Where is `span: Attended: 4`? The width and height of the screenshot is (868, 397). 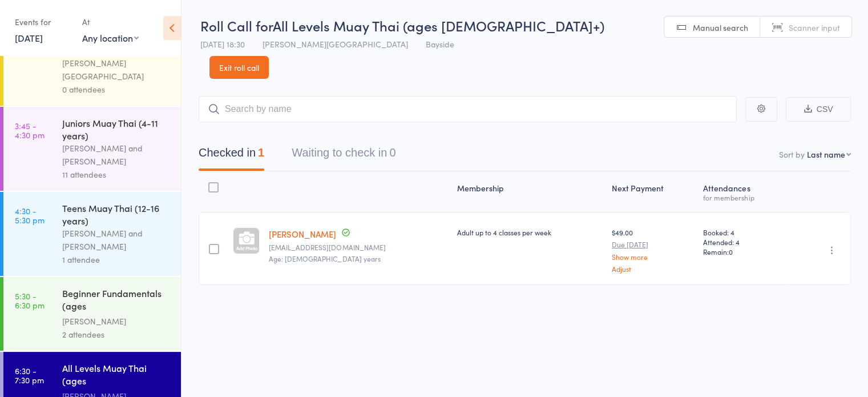 span: Attended: 4 is located at coordinates (743, 242).